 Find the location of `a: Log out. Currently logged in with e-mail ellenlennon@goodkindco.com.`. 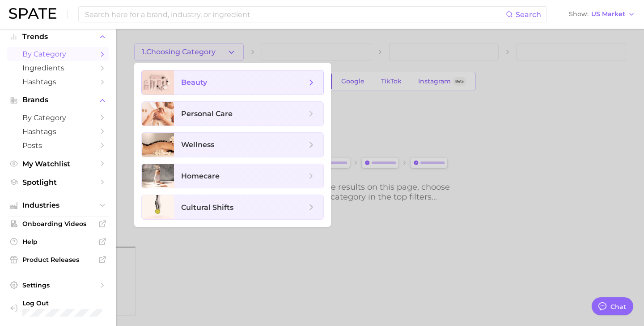

a: Log out. Currently logged in with e-mail ellenlennon@goodkindco.com. is located at coordinates (58, 308).